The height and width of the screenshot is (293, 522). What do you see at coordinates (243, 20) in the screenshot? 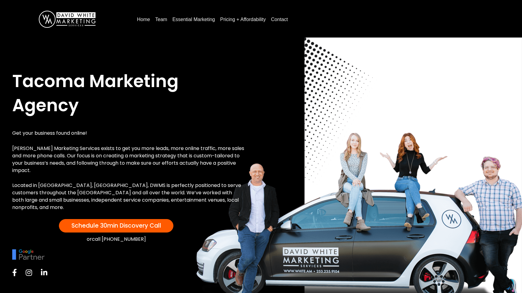
I see `a: Pricing + Affordability` at bounding box center [243, 20].